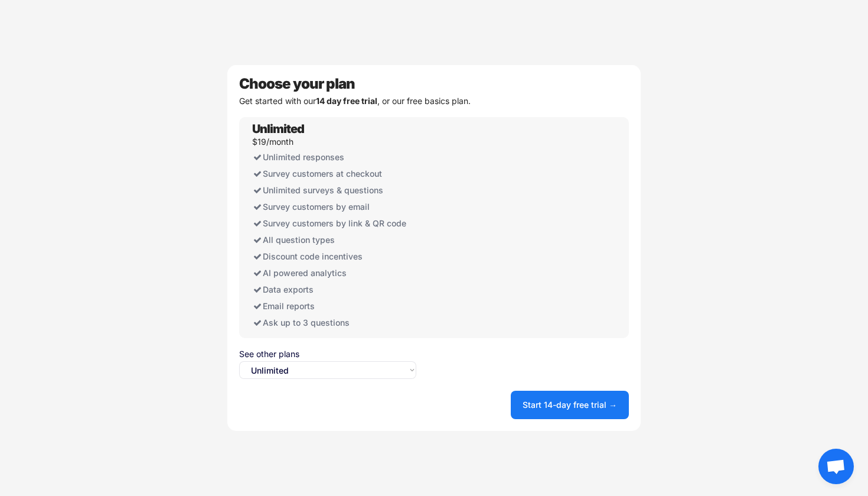  What do you see at coordinates (434, 84) in the screenshot?
I see `div: Choose your plan` at bounding box center [434, 84].